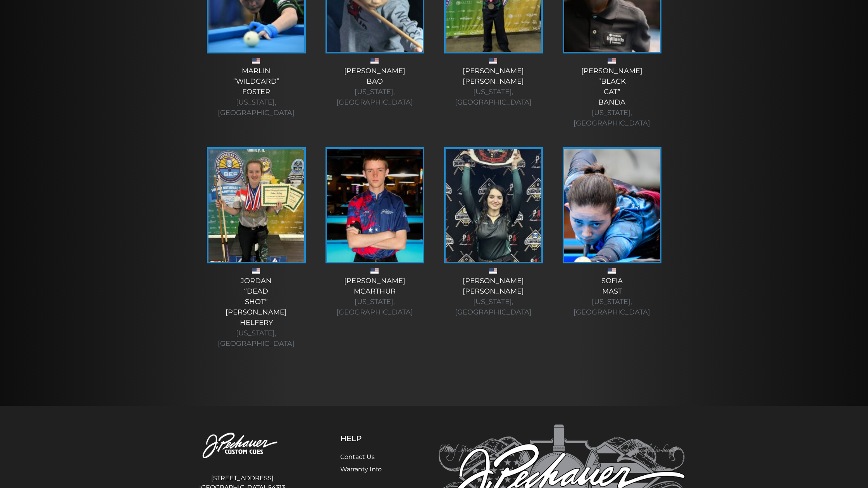  Describe the element at coordinates (256, 92) in the screenshot. I see `div: Marlin “Wildcard” Foster` at that location.